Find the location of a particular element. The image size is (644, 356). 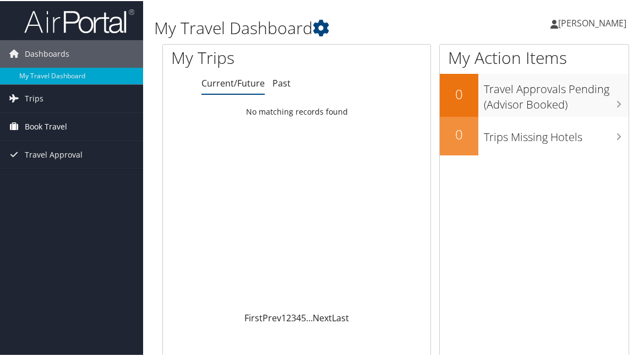

h1: My Travel Dashboard is located at coordinates (315, 27).